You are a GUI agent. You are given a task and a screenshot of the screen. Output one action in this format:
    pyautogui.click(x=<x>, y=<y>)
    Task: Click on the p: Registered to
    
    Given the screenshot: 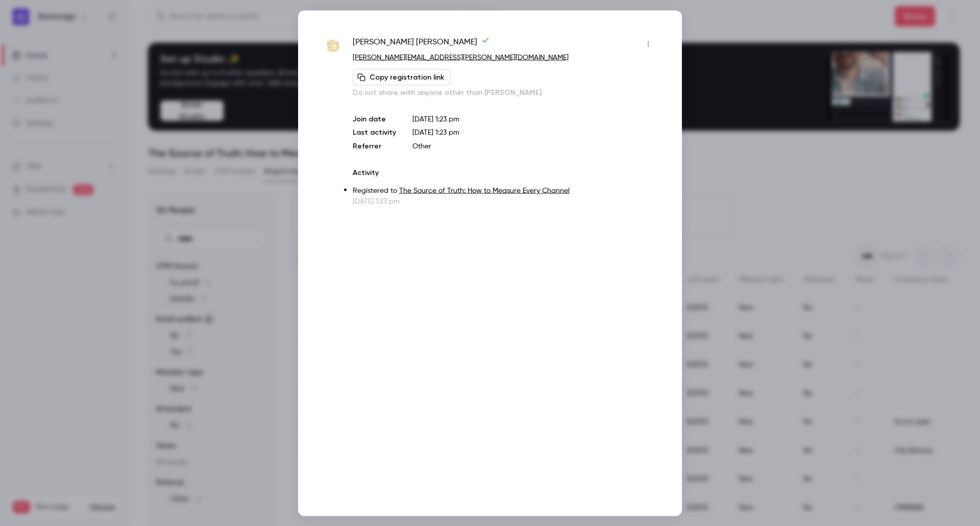 What is the action you would take?
    pyautogui.click(x=504, y=191)
    